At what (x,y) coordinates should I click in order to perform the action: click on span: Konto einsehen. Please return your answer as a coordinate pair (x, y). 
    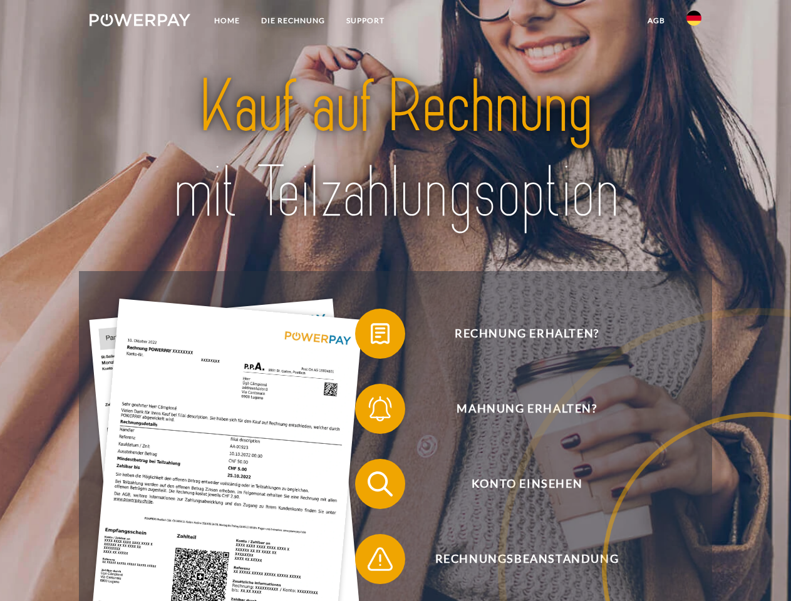
    Looking at the image, I should click on (527, 484).